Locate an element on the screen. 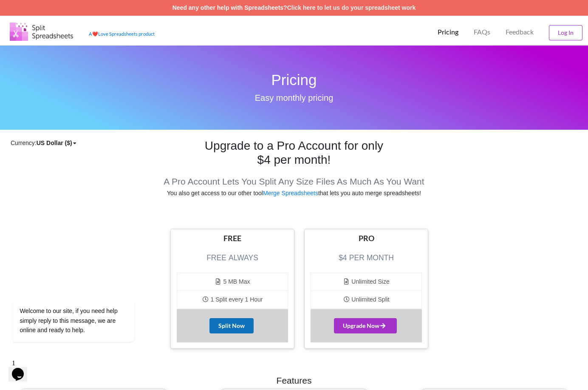 The image size is (588, 390). div: US Dollar ($) is located at coordinates (55, 143).